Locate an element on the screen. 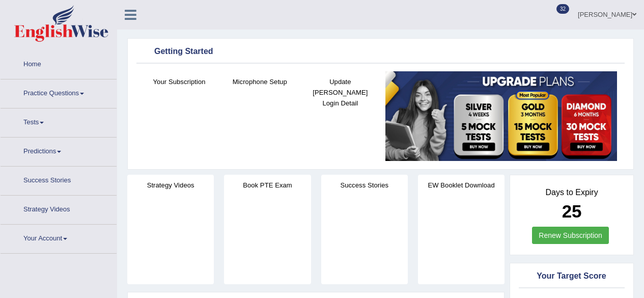 The image size is (644, 298). a: Practice Questions is located at coordinates (58, 92).